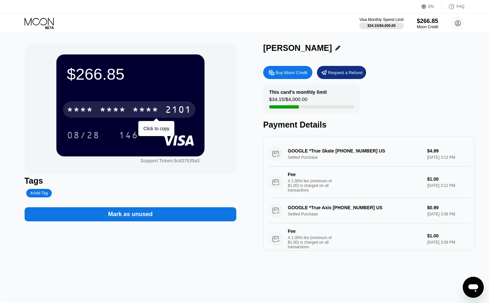  I want to click on div: Add Tag, so click(39, 193).